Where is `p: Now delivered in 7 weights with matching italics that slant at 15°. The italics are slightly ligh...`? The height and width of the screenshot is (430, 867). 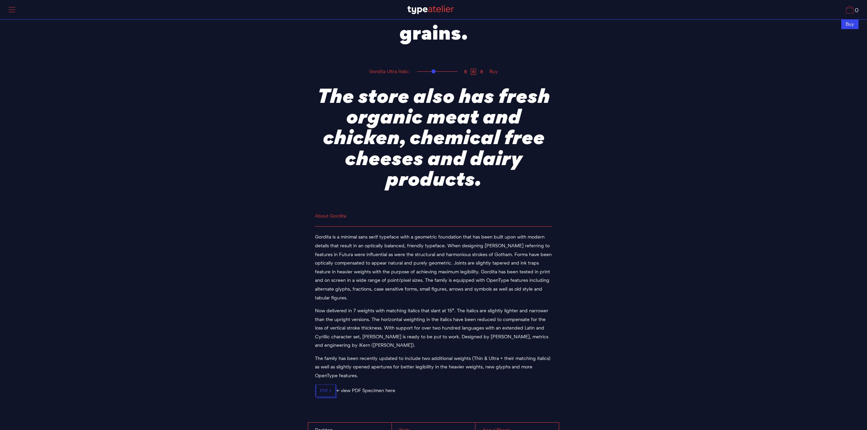 p: Now delivered in 7 weights with matching italics that slant at 15°. The italics are slightly ligh... is located at coordinates (433, 328).